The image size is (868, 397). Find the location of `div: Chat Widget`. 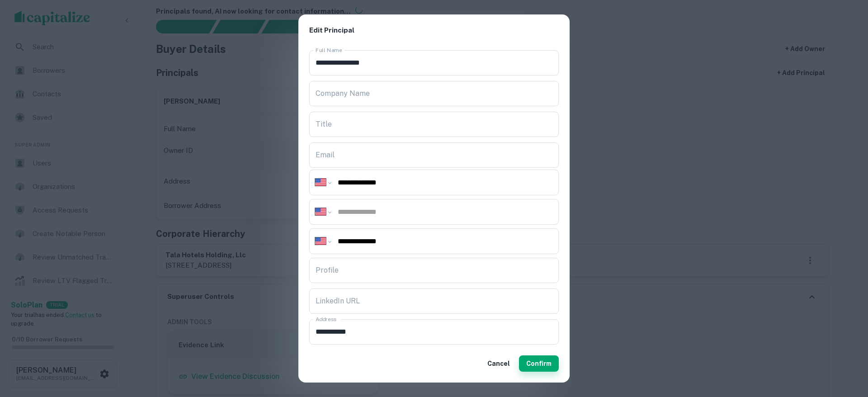

div: Chat Widget is located at coordinates (845, 347).